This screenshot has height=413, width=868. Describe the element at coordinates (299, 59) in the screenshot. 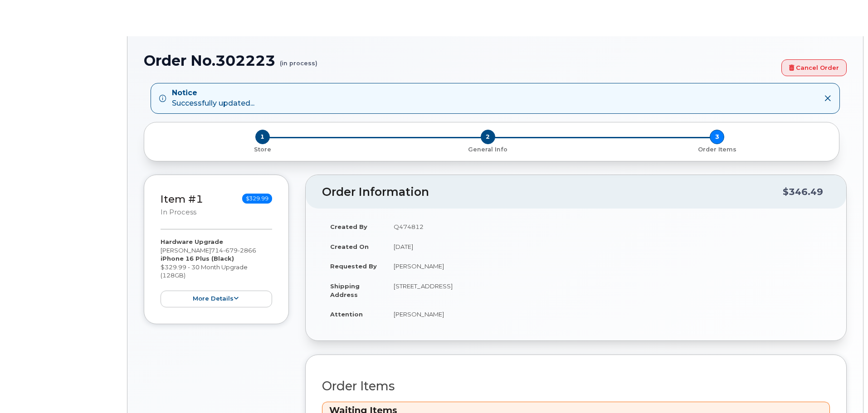

I see `small: (in process)` at that location.